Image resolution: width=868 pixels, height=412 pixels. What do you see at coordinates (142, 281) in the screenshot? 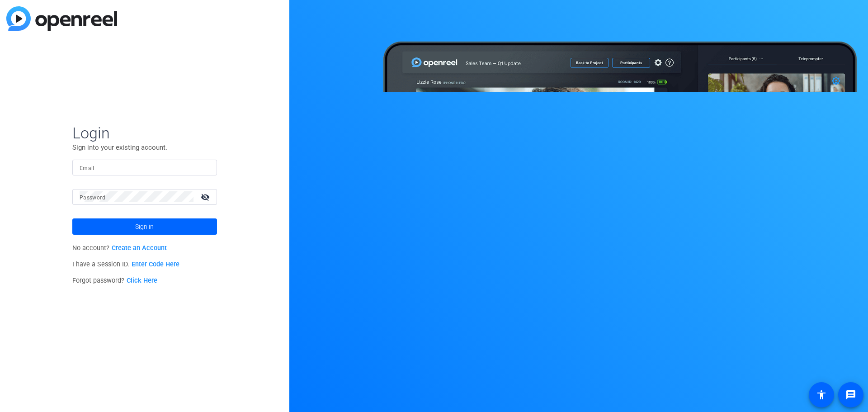
I see `a: Click Here` at bounding box center [142, 281].